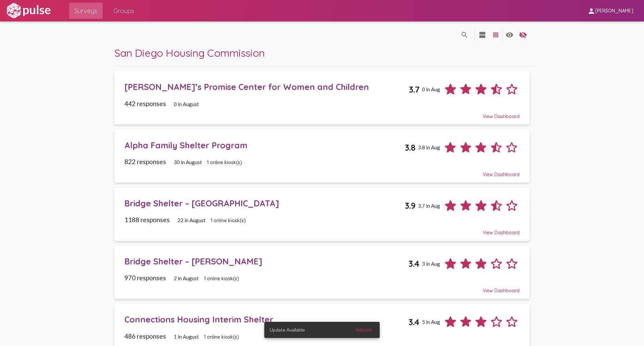  I want to click on span: 1 in August, so click(186, 337).